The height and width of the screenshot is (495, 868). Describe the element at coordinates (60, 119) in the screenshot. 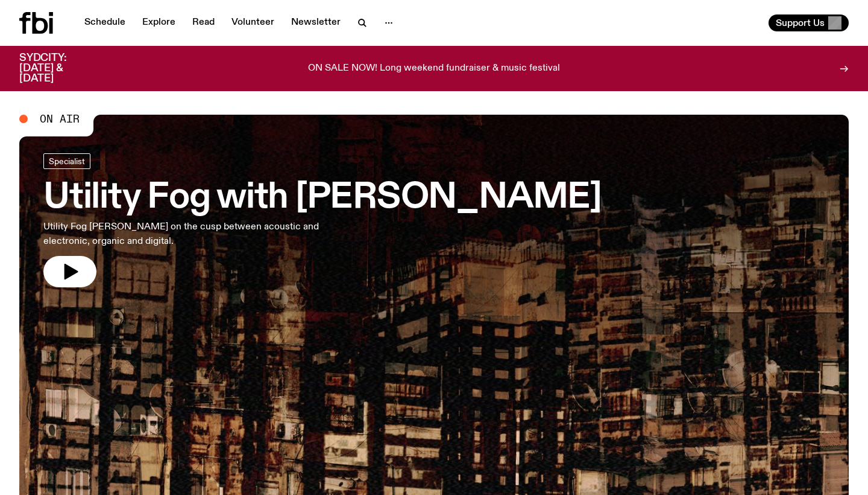

I see `span: On Air` at that location.